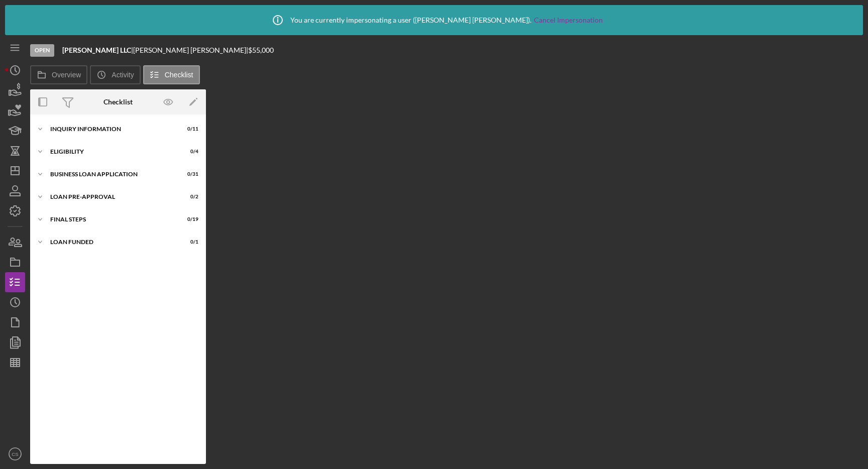 The height and width of the screenshot is (469, 868). What do you see at coordinates (189, 242) in the screenshot?
I see `div: 0 / 1` at bounding box center [189, 242].